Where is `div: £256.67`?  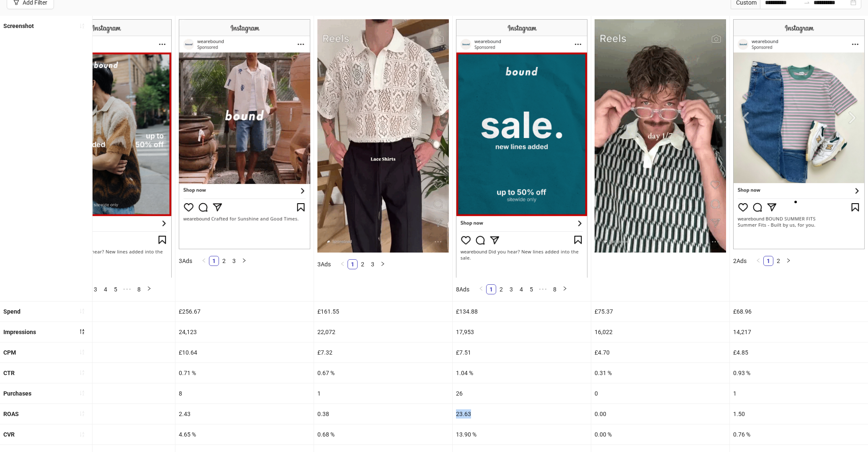 div: £256.67 is located at coordinates (245, 312).